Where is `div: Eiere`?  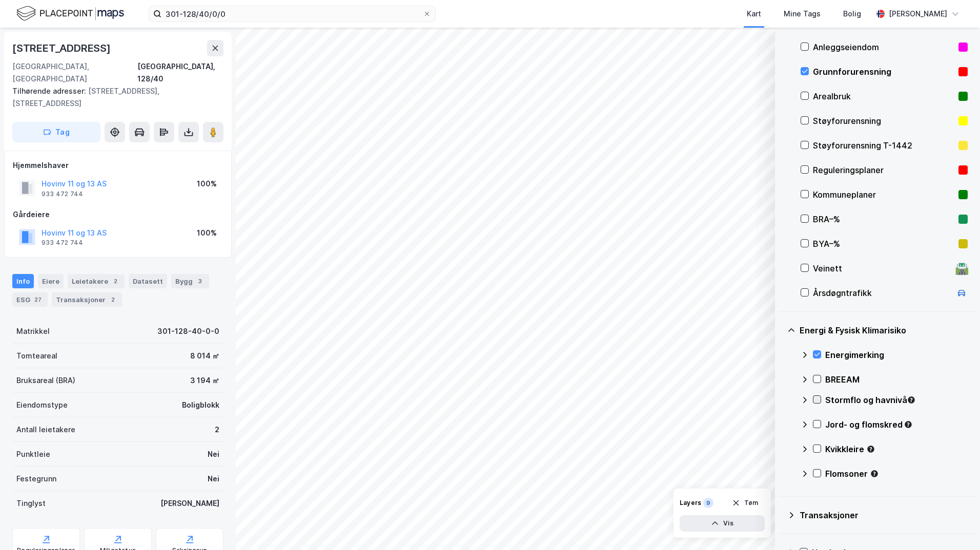 div: Eiere is located at coordinates (51, 281).